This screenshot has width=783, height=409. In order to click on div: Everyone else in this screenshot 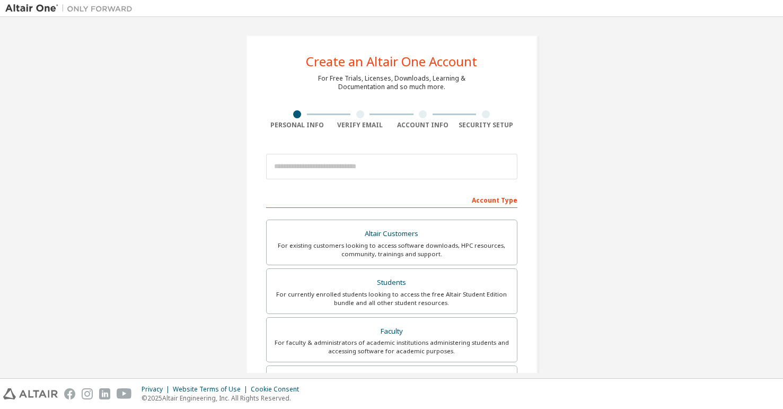, I will do `click(392, 380)`.